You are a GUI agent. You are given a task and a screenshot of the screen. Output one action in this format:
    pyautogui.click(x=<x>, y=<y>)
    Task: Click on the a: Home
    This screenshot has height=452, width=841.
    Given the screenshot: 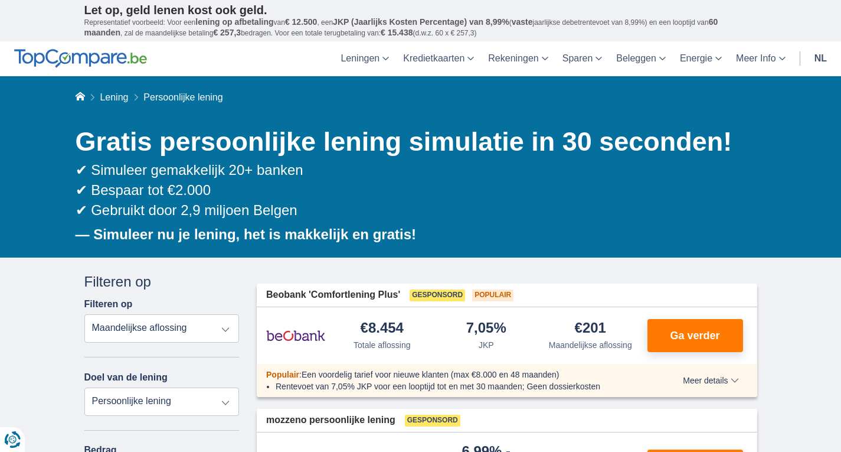 What is the action you would take?
    pyautogui.click(x=80, y=97)
    